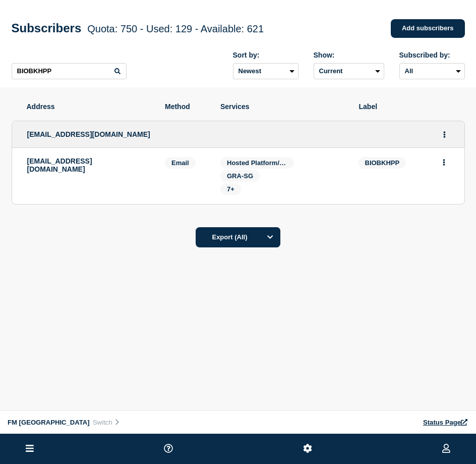 Image resolution: width=476 pixels, height=464 pixels. Describe the element at coordinates (185, 107) in the screenshot. I see `span: Method` at that location.